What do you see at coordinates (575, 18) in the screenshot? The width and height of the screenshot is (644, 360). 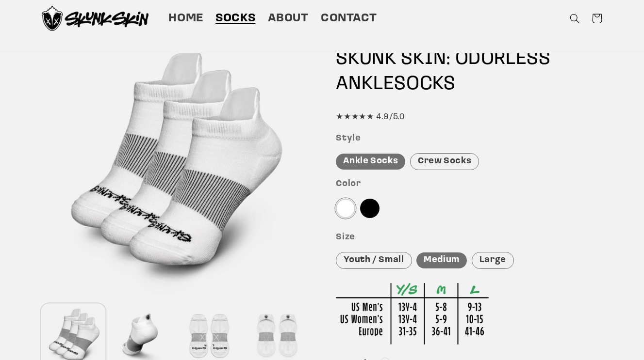 I see `summary: Search` at bounding box center [575, 18].